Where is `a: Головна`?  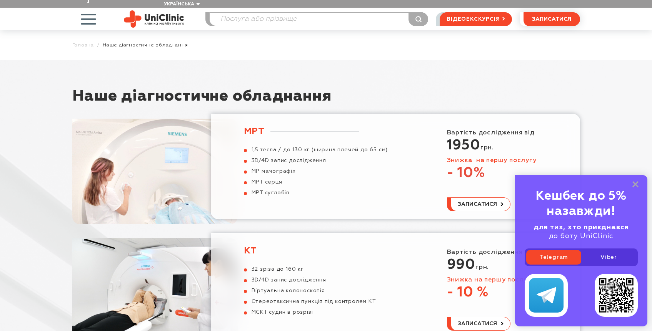
a: Головна is located at coordinates (83, 45).